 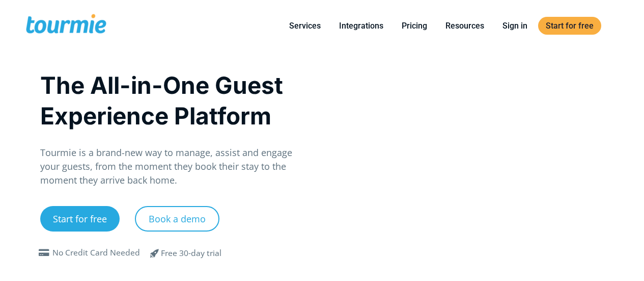 I want to click on a: Integrations, so click(x=361, y=26).